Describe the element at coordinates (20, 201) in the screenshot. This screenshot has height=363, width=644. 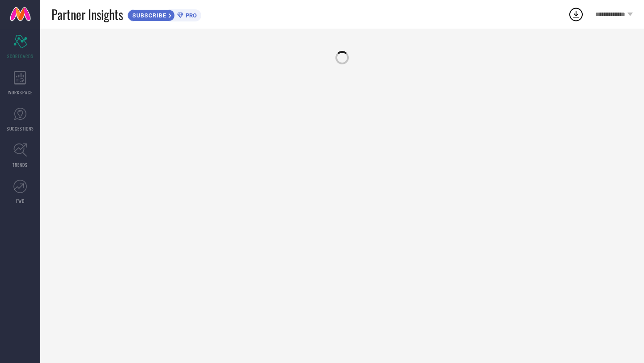
I see `span: FWD` at that location.